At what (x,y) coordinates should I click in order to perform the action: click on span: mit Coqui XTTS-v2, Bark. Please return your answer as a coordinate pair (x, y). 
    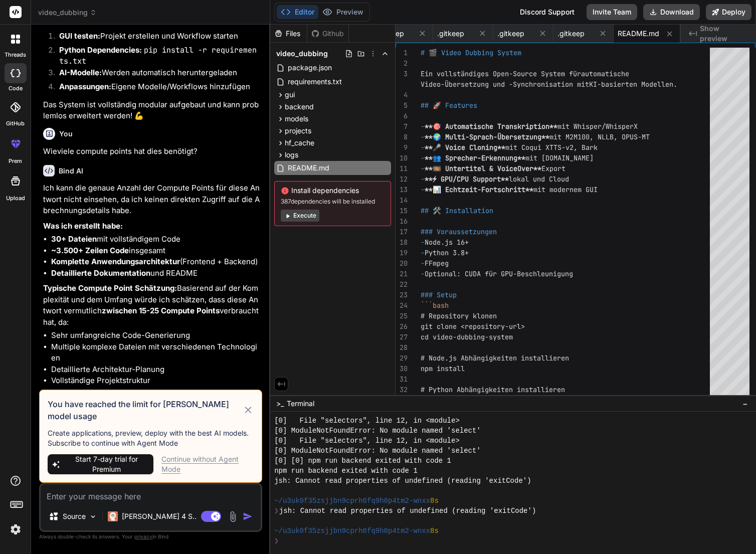
    Looking at the image, I should click on (552, 147).